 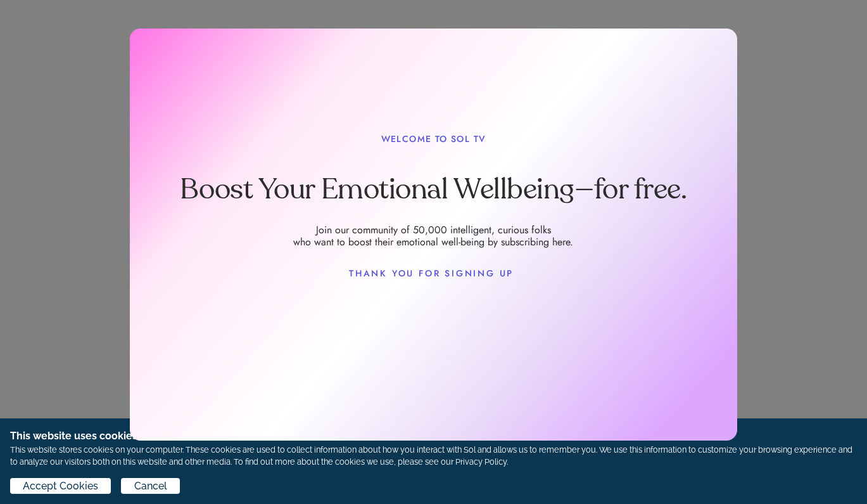 I want to click on span: Cancel, so click(x=151, y=486).